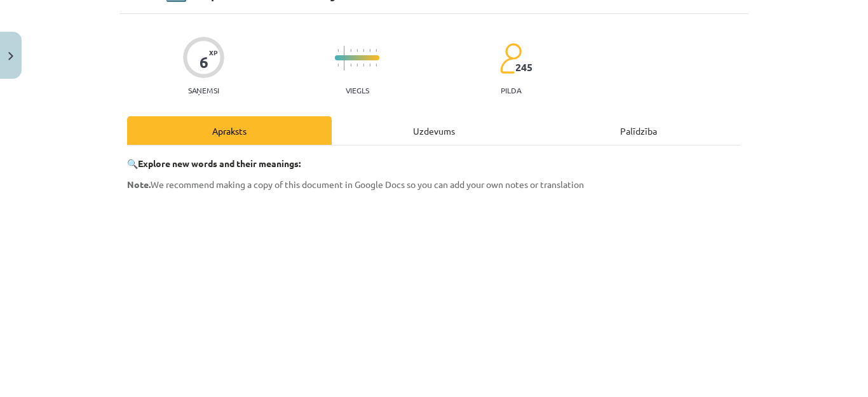 The width and height of the screenshot is (868, 397). What do you see at coordinates (213, 52) in the screenshot?
I see `span: XP` at bounding box center [213, 52].